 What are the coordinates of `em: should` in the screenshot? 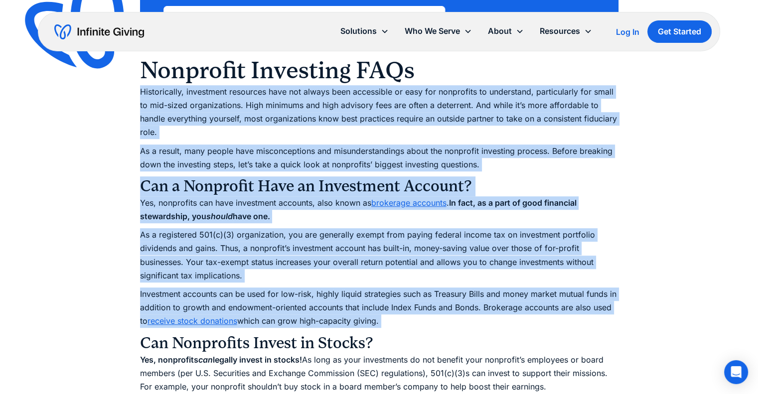 It's located at (219, 216).